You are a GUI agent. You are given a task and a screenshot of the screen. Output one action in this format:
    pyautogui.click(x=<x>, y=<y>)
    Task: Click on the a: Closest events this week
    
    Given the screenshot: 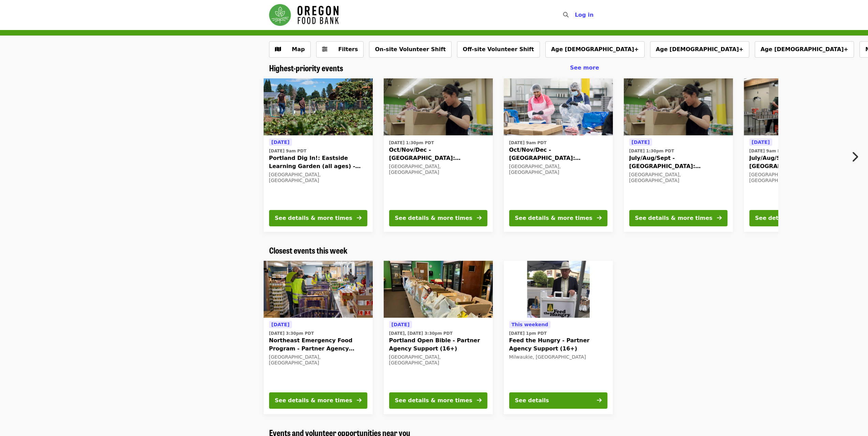 What is the action you would take?
    pyautogui.click(x=309, y=250)
    